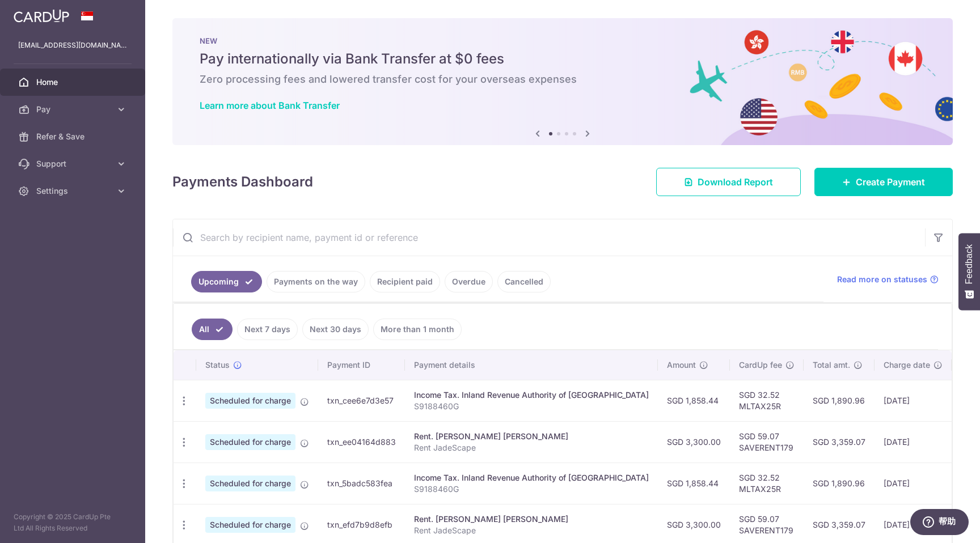  What do you see at coordinates (38, 12) in the screenshot?
I see `span: 帮助` at bounding box center [38, 12].